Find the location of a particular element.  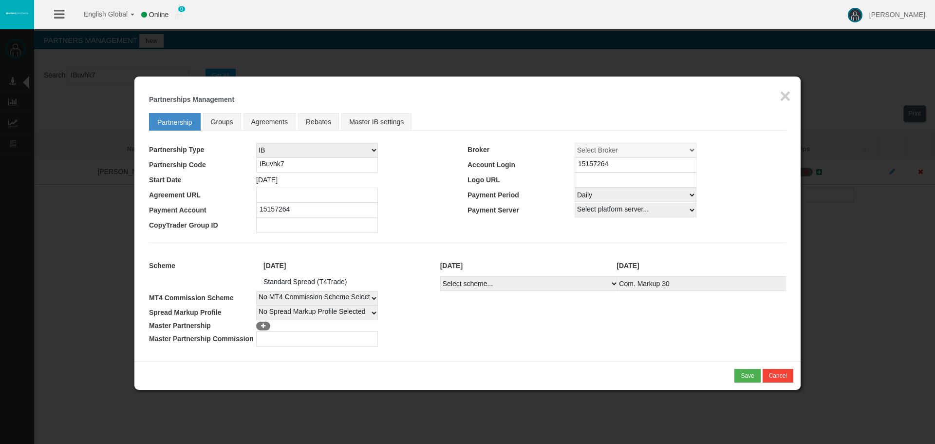

td: Agreement URL is located at coordinates (203, 195).